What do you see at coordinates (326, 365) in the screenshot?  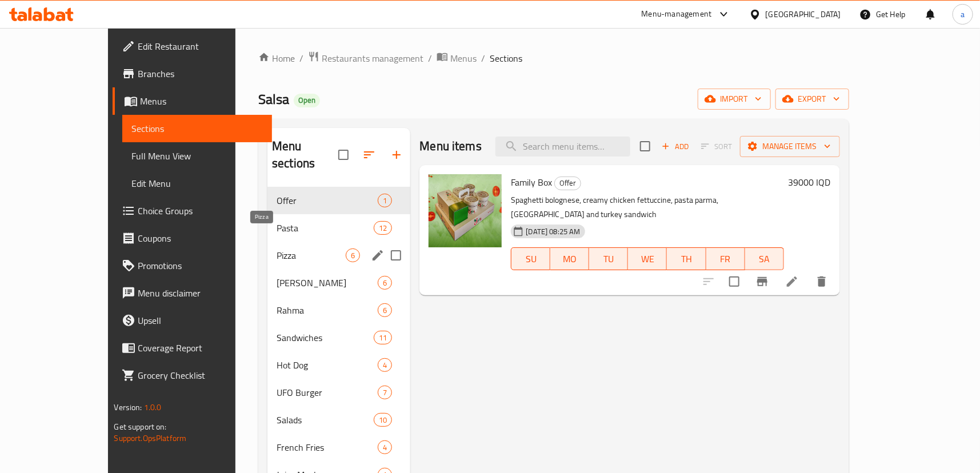 I see `span: Hot Dog` at bounding box center [326, 365].